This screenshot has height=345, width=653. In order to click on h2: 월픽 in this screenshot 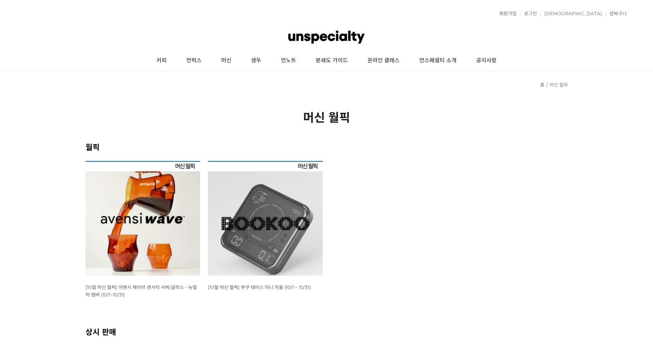, I will do `click(327, 147)`.